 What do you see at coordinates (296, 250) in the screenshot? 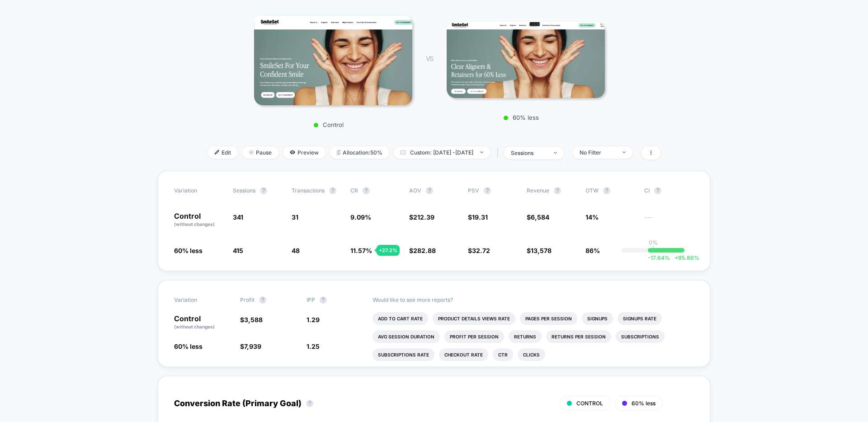
I see `span: 48` at bounding box center [296, 250].